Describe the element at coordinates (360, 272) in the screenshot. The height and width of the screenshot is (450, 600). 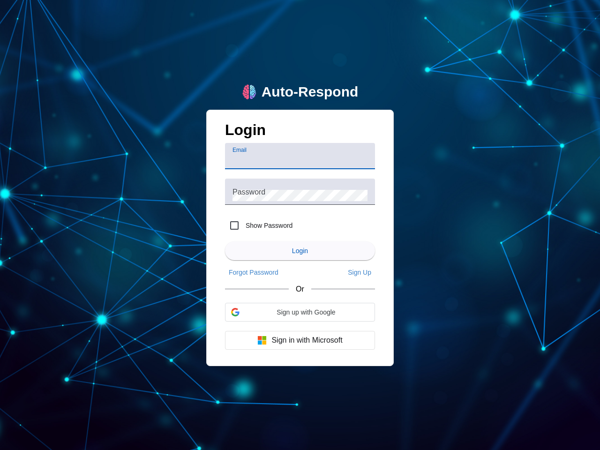
I see `span: Sign Up` at that location.